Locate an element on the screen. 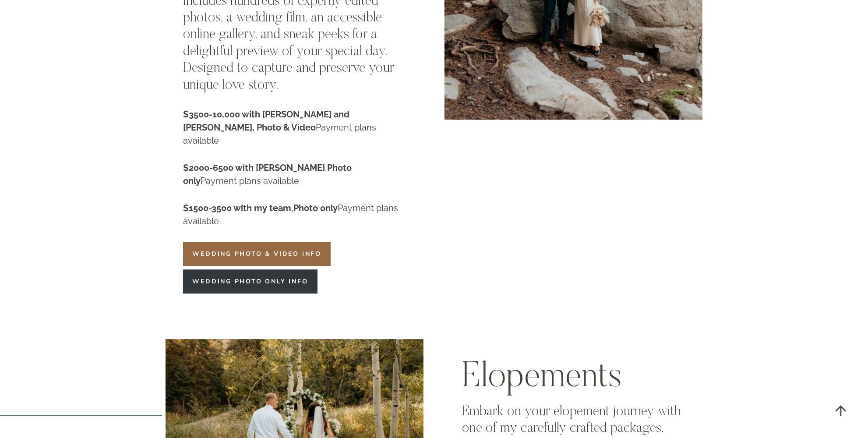 This screenshot has width=868, height=438. h3: Elopements is located at coordinates (573, 378).